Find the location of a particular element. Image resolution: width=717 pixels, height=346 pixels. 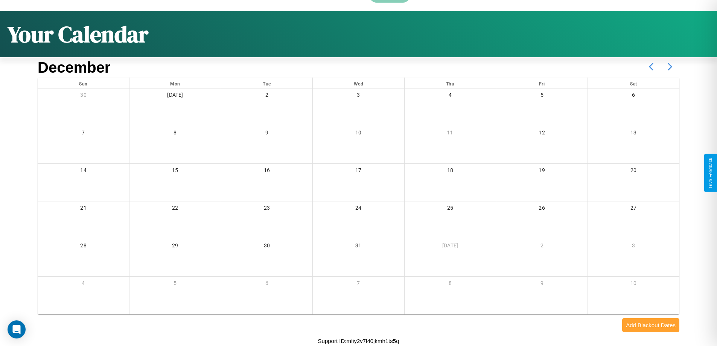

div: 14 is located at coordinates (83, 171).